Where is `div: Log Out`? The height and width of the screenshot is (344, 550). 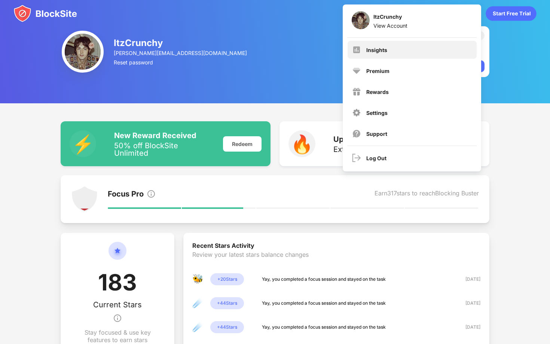
div: Log Out is located at coordinates (377, 158).